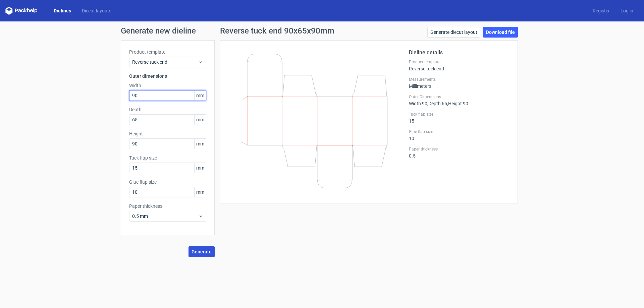  What do you see at coordinates (97, 11) in the screenshot?
I see `a: Diecut layouts` at bounding box center [97, 11].